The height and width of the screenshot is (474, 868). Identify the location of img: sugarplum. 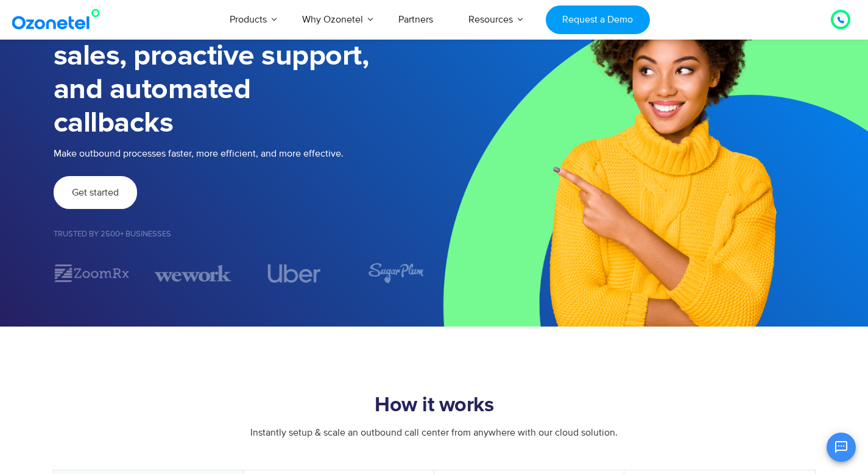
(395, 273).